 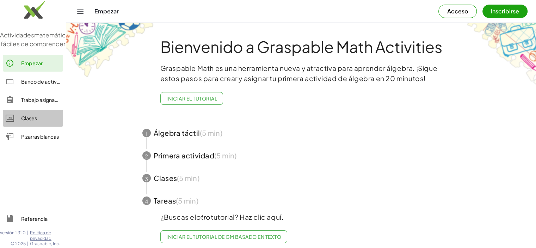 What do you see at coordinates (457, 11) in the screenshot?
I see `font: Acceso` at bounding box center [457, 11].